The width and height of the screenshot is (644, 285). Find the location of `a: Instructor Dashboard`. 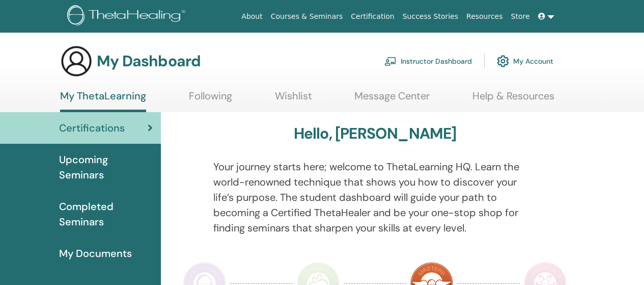

a: Instructor Dashboard is located at coordinates (428, 61).